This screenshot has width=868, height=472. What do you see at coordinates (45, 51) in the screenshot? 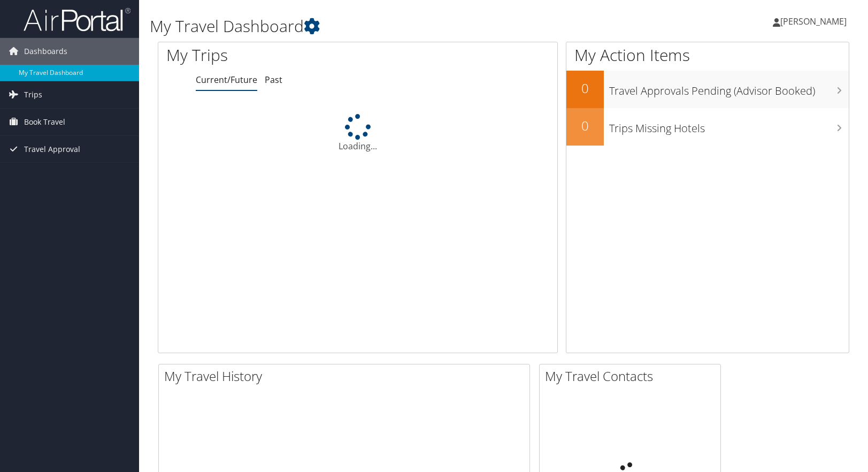
I see `span: Dashboards` at bounding box center [45, 51].